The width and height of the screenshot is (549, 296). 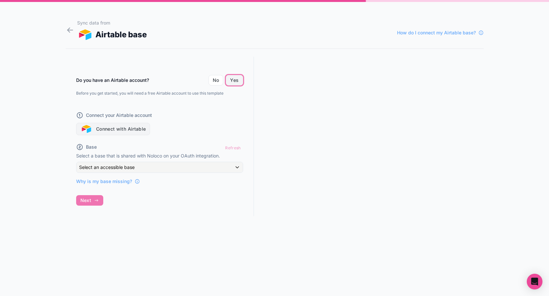 I want to click on div: Open Intercom Messenger, so click(x=535, y=281).